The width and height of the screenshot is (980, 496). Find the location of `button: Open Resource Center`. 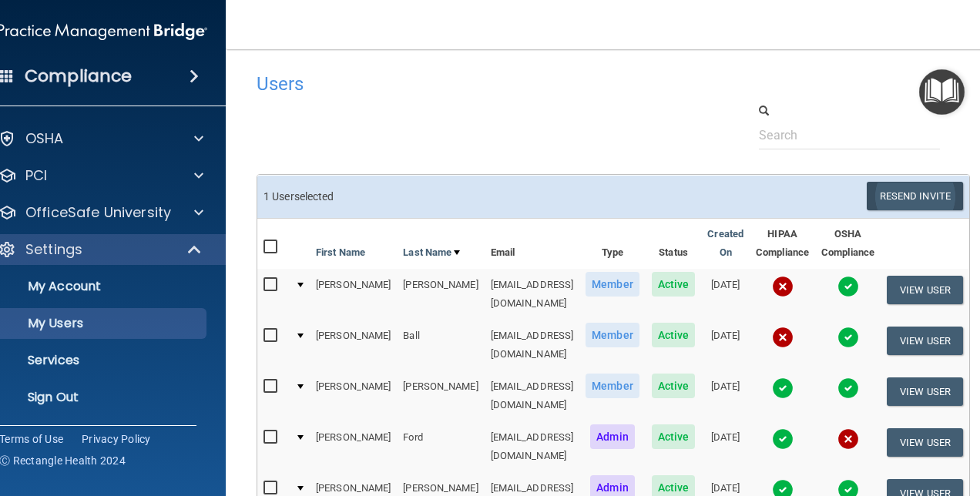

button: Open Resource Center is located at coordinates (942, 92).